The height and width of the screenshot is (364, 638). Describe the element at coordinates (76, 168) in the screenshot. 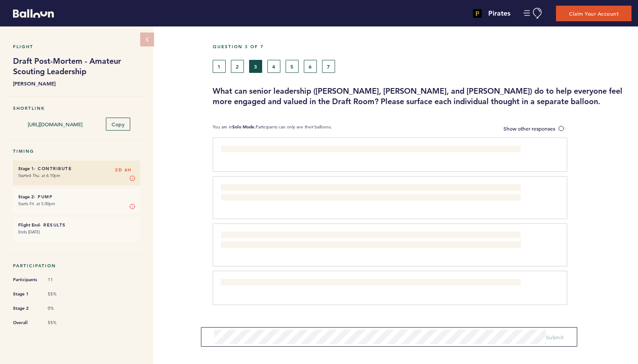

I see `h6: - Contribute` at that location.